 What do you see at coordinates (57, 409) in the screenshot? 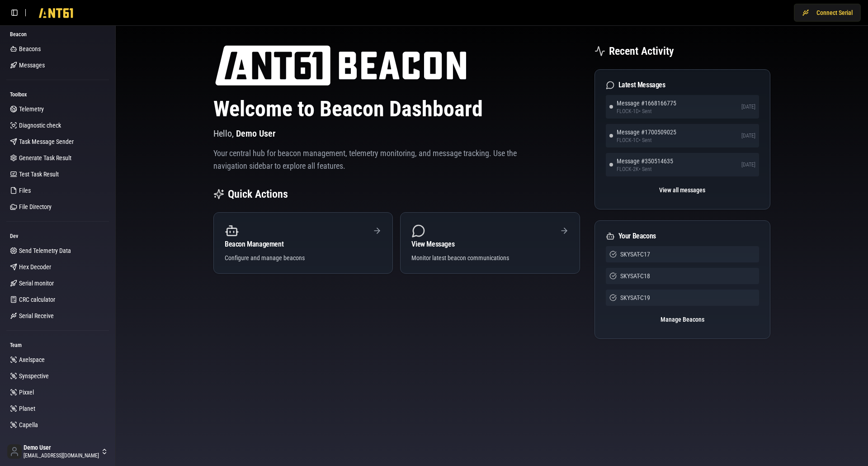
I see `a: Planet` at bounding box center [57, 409].